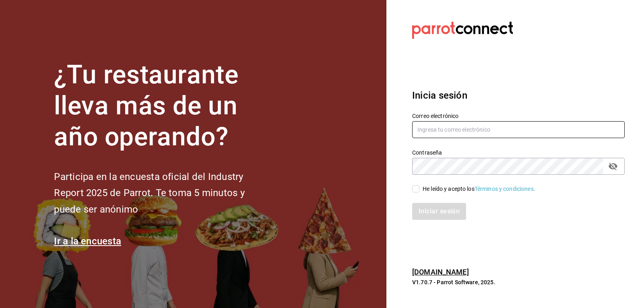 The width and height of the screenshot is (644, 308). I want to click on label: Contraseña, so click(518, 152).